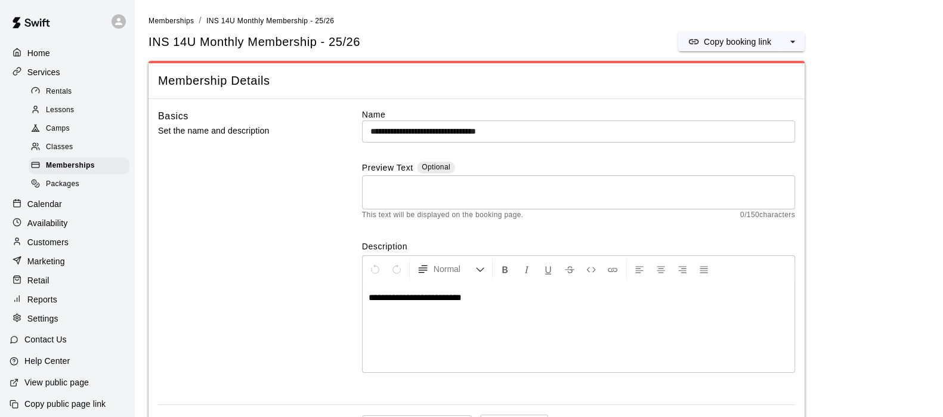 The image size is (943, 417). I want to click on div: Reports, so click(67, 299).